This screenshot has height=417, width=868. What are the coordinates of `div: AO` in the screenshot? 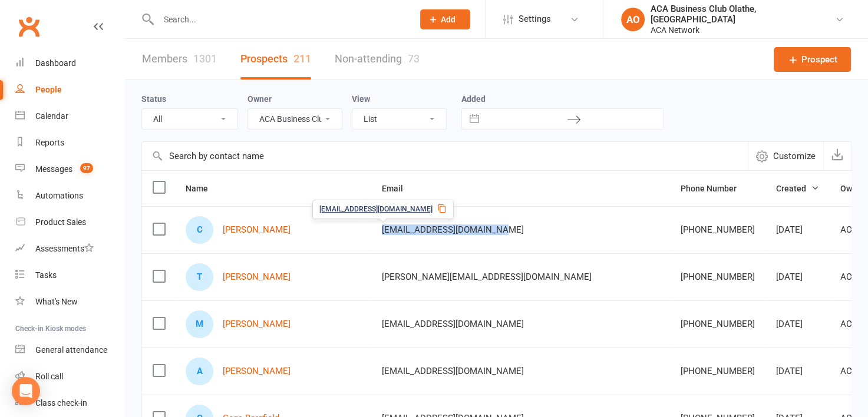 It's located at (633, 20).